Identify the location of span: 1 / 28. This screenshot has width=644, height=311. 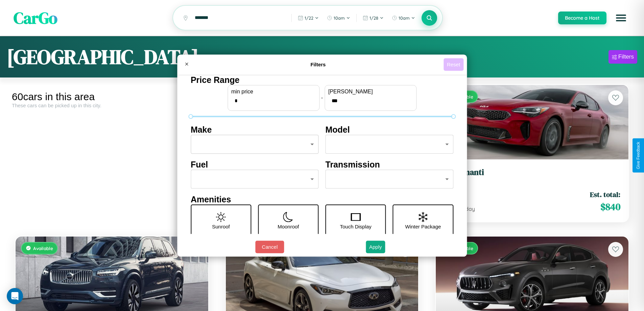
(374, 18).